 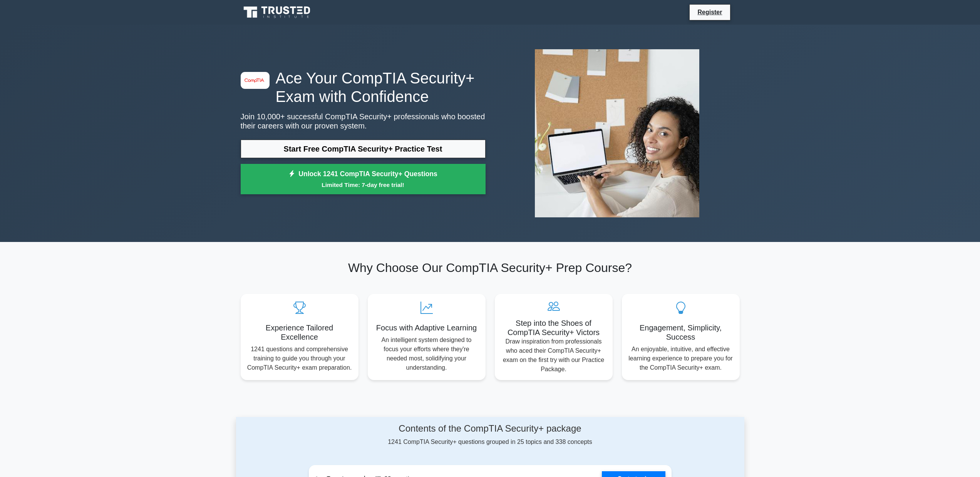 I want to click on div: 1241 CompTIA Security+ questions grouped in 25 topics and 338 concepts, so click(x=490, y=435).